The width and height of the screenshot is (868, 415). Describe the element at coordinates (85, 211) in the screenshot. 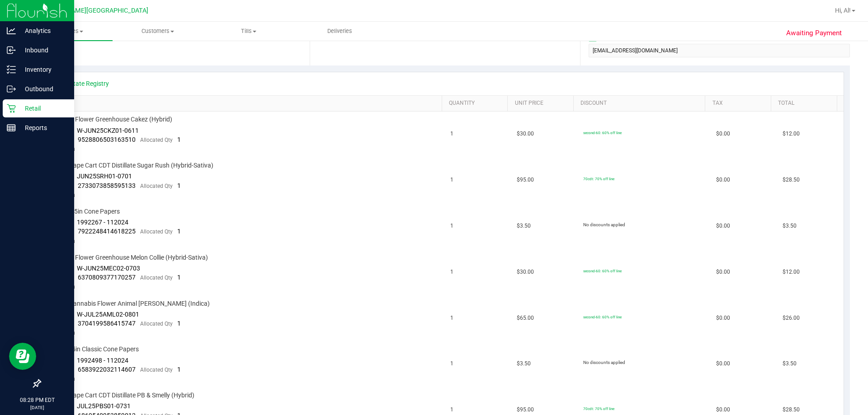

I see `span: VBS 1.25in Cone Papers` at that location.